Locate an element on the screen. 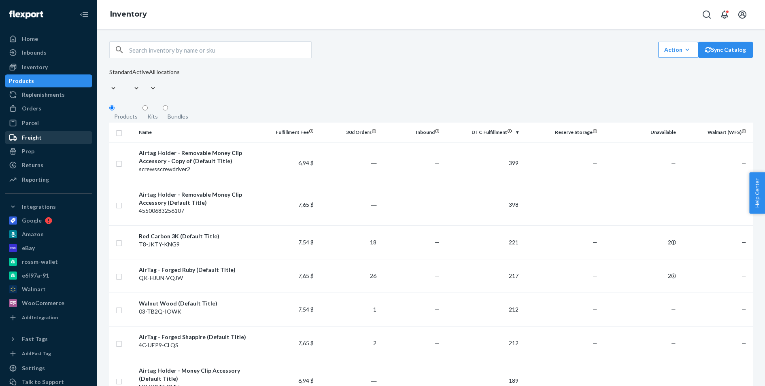 The image size is (765, 386). div: Talk to Support is located at coordinates (43, 382).